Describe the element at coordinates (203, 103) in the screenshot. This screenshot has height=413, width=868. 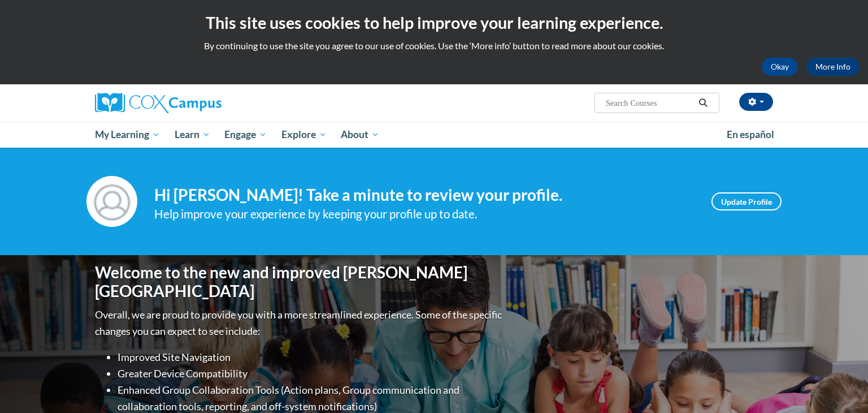
I see `a: Cox Campus` at that location.